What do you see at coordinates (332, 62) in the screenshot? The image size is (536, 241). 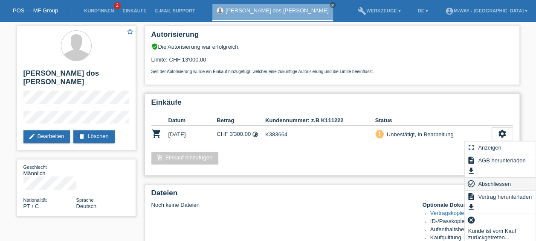 I see `div: Limite: CHF 13'000.00` at bounding box center [332, 62].